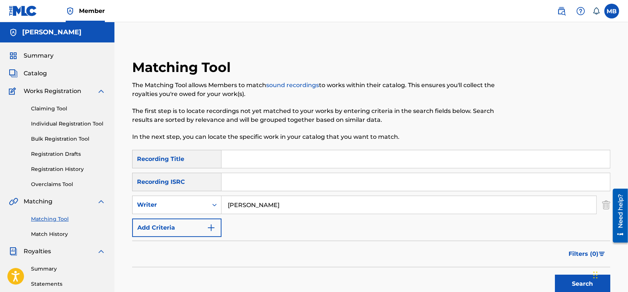  I want to click on h2: Matching Tool, so click(183, 67).